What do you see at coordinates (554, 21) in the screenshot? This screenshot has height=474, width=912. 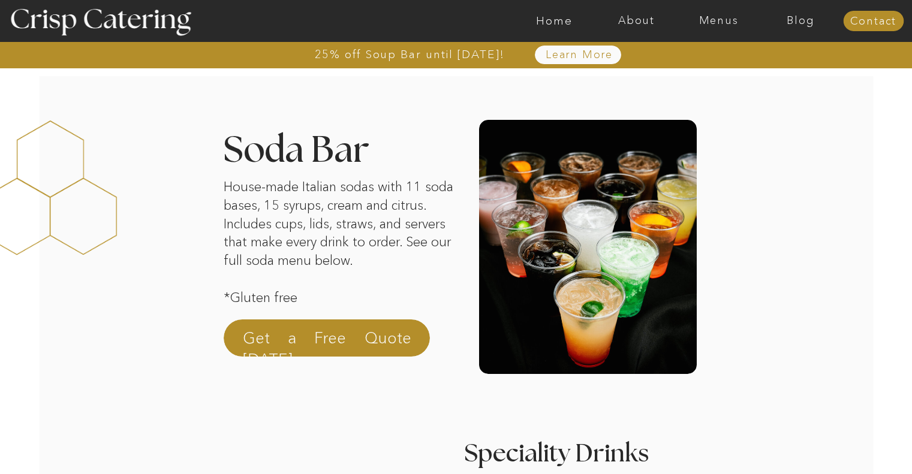 I see `a: Home` at bounding box center [554, 21].